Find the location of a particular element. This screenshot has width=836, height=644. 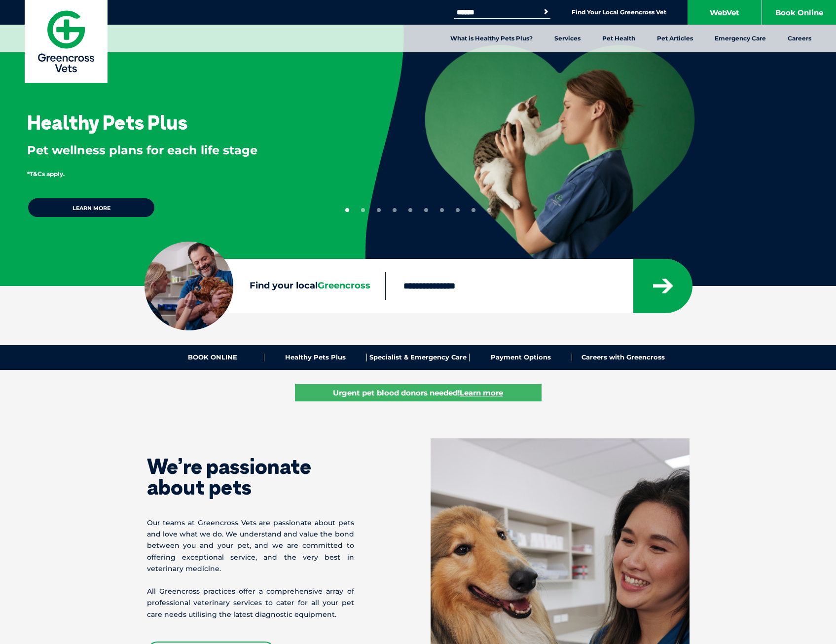

a: Services is located at coordinates (567, 39).